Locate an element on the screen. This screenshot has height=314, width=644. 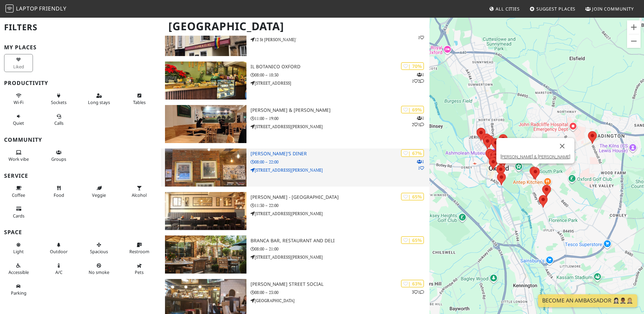
span: Quiet is located at coordinates (18, 123).